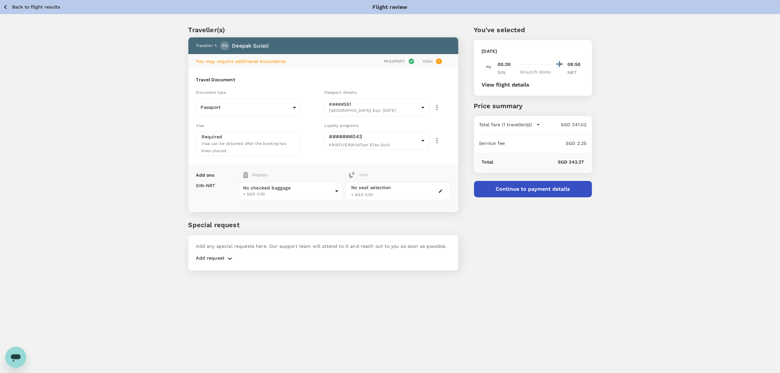 The width and height of the screenshot is (780, 373). Describe the element at coordinates (323, 30) in the screenshot. I see `p: Traveller(s)` at that location.